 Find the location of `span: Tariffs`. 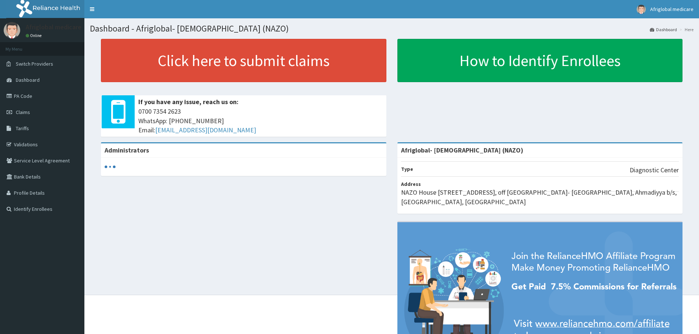

span: Tariffs is located at coordinates (22, 129).